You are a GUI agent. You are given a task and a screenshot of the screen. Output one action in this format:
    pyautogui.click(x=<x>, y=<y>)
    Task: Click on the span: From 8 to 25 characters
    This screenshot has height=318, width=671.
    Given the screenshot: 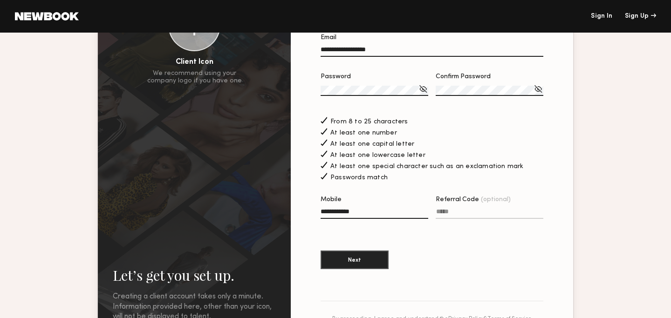 What is the action you would take?
    pyautogui.click(x=369, y=122)
    